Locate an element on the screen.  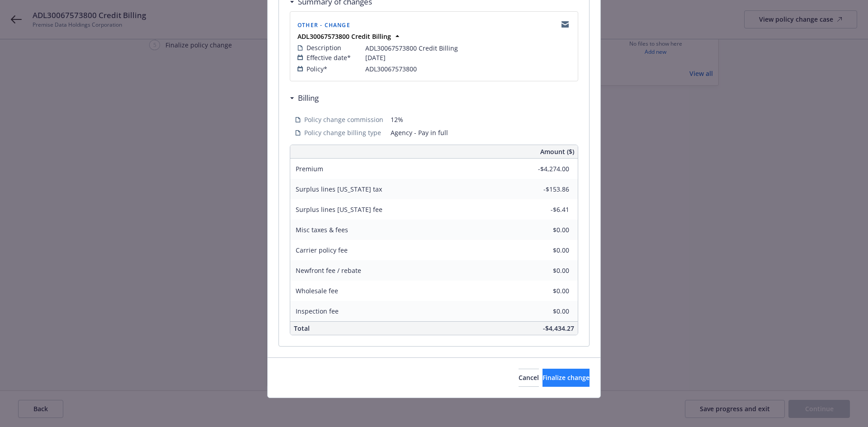
span: 12% is located at coordinates (482, 119).